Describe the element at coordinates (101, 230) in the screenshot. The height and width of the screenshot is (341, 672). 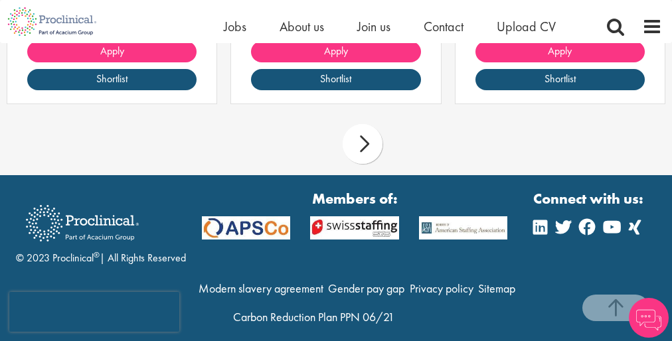
I see `div: © 2023 Proclinical | All Rights Reserved` at that location.